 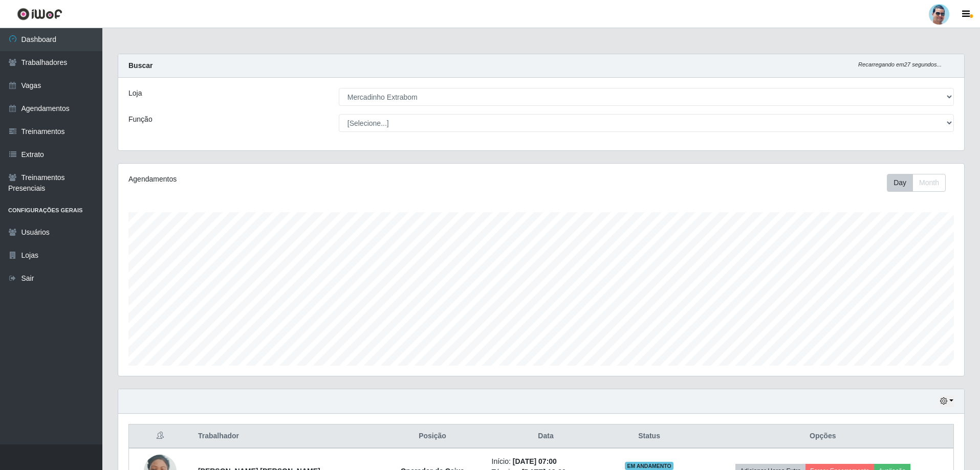 I want to click on i: Recarregando em 27 segundos..., so click(x=900, y=65).